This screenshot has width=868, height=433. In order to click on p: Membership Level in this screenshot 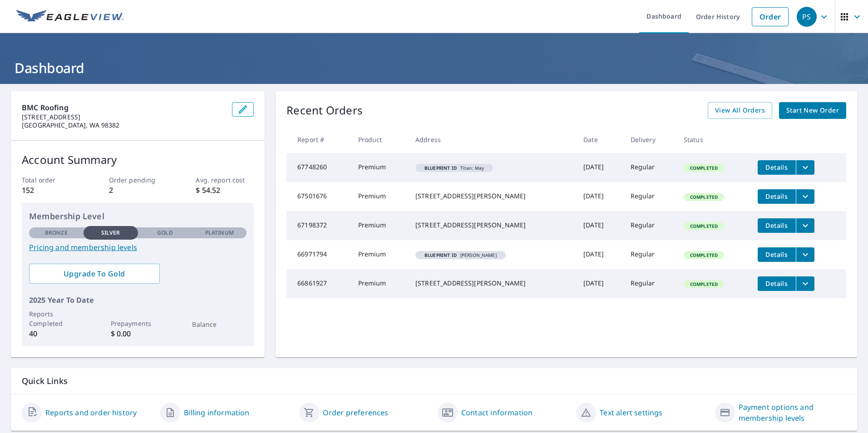, I will do `click(138, 216)`.